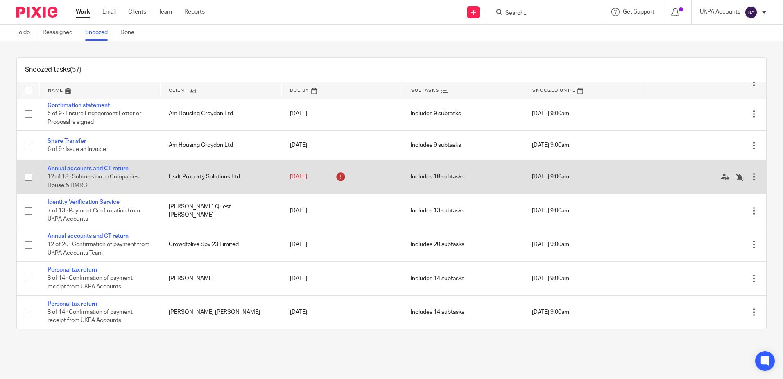  Describe the element at coordinates (79, 105) in the screenshot. I see `a: Confirmation statement` at that location.